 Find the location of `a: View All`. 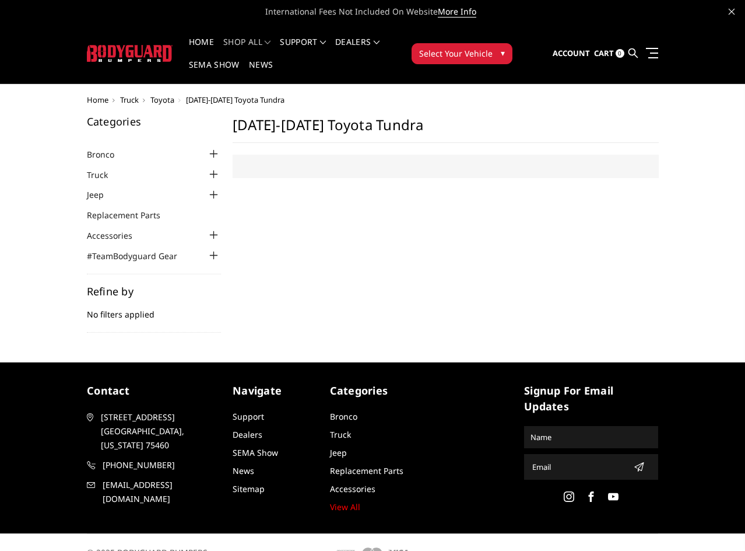

a: View All is located at coordinates (345, 506).